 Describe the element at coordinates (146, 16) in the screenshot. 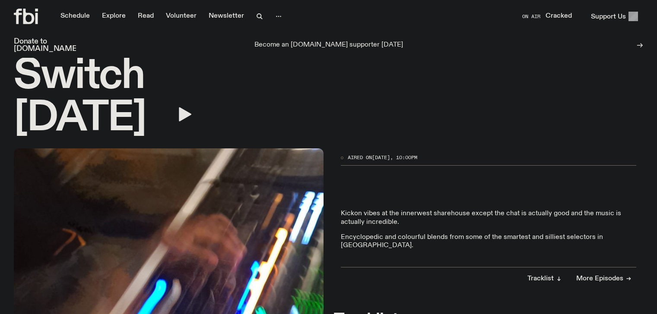

I see `a: Read` at that location.